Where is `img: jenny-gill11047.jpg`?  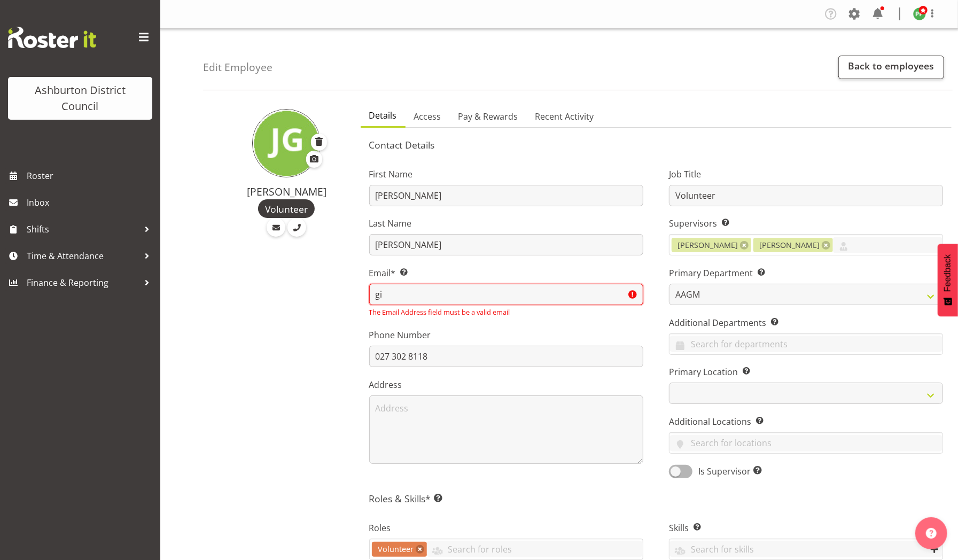
img: jenny-gill11047.jpg is located at coordinates (286, 144).